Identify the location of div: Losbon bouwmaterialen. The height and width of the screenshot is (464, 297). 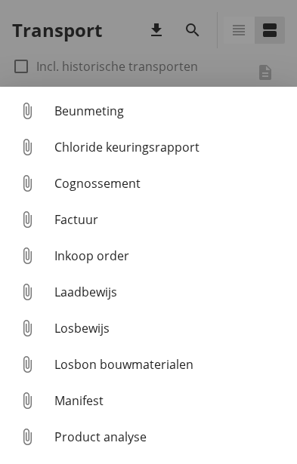
(169, 365).